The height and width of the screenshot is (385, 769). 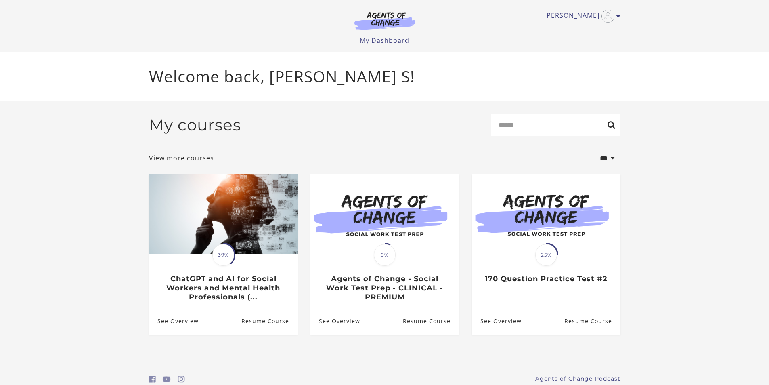 I want to click on a: 170 Question Practice Test #2: See Overview, so click(x=496, y=320).